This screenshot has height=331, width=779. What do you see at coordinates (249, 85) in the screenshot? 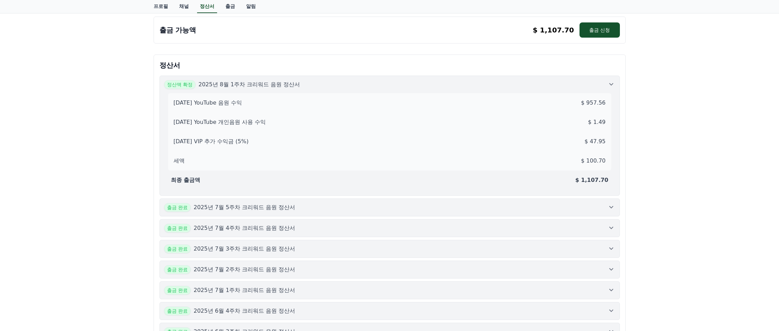
I see `p: 2025년 8월 1주차 크리워드 음원 정산서` at bounding box center [249, 85].